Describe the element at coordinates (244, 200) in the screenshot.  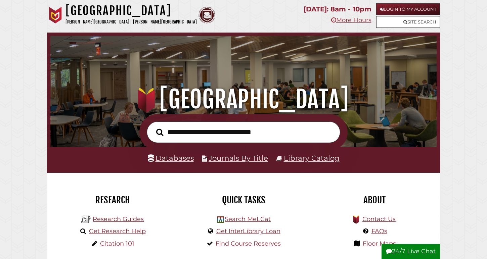
I see `h2: Quick Tasks` at that location.